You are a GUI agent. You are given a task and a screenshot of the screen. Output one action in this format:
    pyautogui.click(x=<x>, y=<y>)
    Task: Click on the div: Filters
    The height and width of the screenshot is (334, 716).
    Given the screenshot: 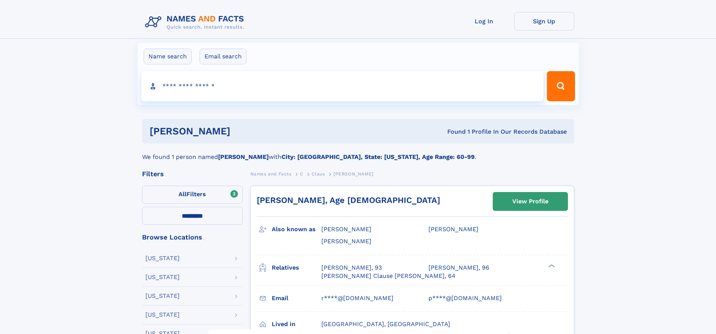 What is the action you would take?
    pyautogui.click(x=193, y=174)
    